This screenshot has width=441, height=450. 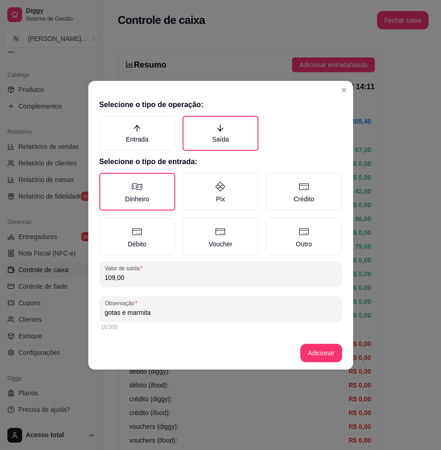 I want to click on label: Crédito, so click(x=304, y=192).